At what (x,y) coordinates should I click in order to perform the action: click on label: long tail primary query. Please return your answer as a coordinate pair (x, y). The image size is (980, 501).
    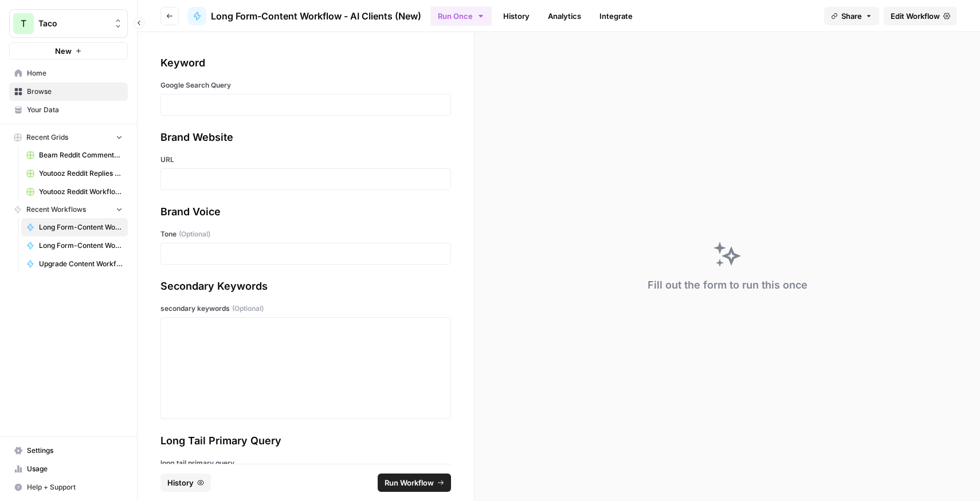
    Looking at the image, I should click on (305, 463).